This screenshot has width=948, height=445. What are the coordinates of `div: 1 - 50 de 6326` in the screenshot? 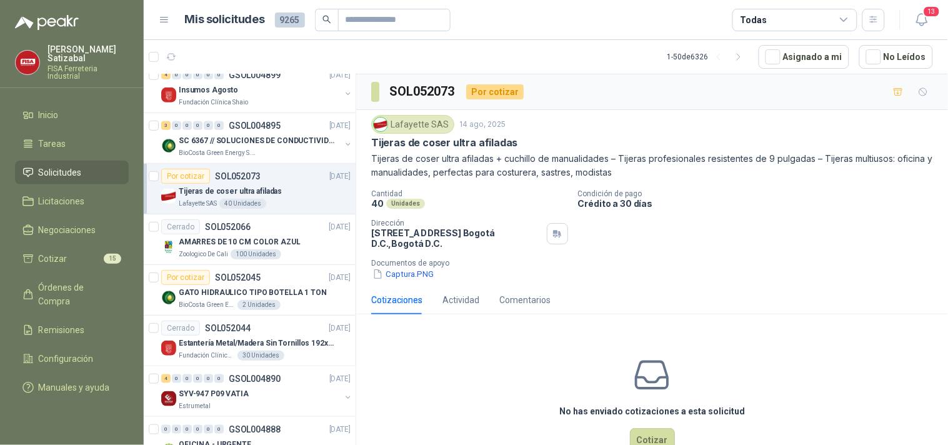 It's located at (708, 57).